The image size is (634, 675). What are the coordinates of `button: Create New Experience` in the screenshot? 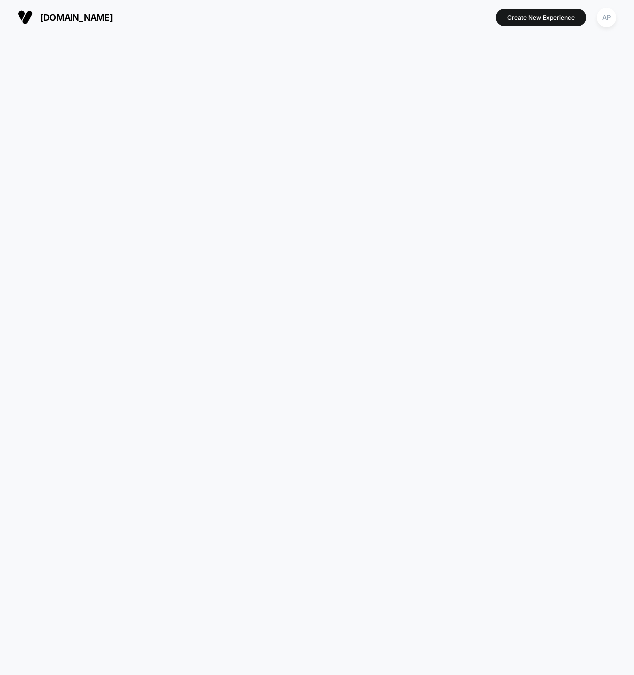 It's located at (541, 17).